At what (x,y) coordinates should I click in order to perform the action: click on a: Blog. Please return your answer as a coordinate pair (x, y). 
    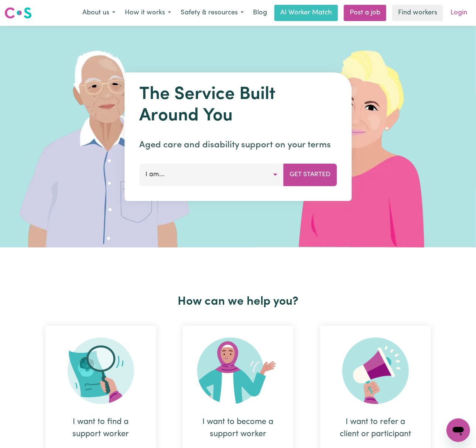
    Looking at the image, I should click on (260, 13).